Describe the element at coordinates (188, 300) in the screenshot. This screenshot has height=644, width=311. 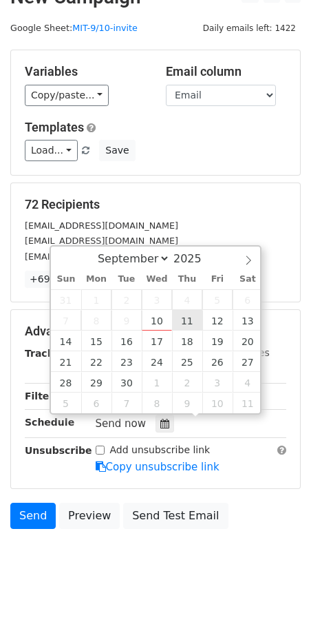
I see `span: September 4, 2025` at that location.